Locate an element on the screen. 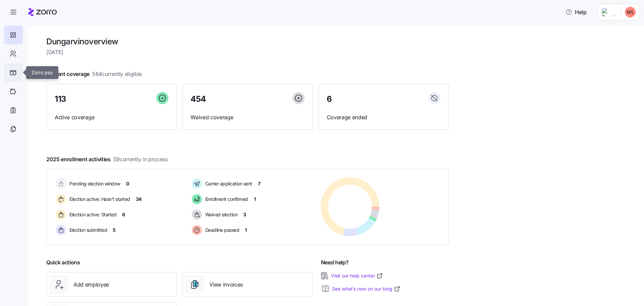 Image resolution: width=644 pixels, height=306 pixels. span: Quick actions is located at coordinates (63, 262).